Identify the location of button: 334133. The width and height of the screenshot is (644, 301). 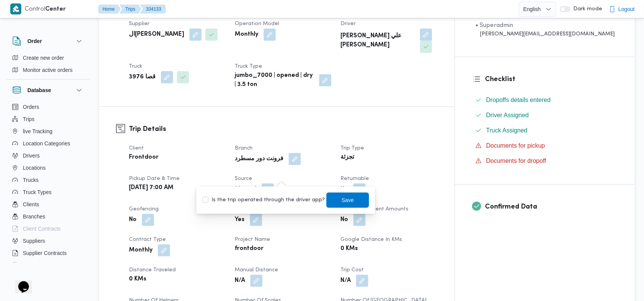
(153, 9).